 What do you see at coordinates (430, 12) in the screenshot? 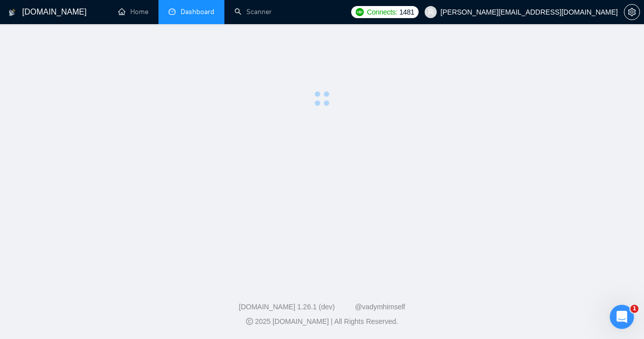
I see `span: user` at bounding box center [430, 12].